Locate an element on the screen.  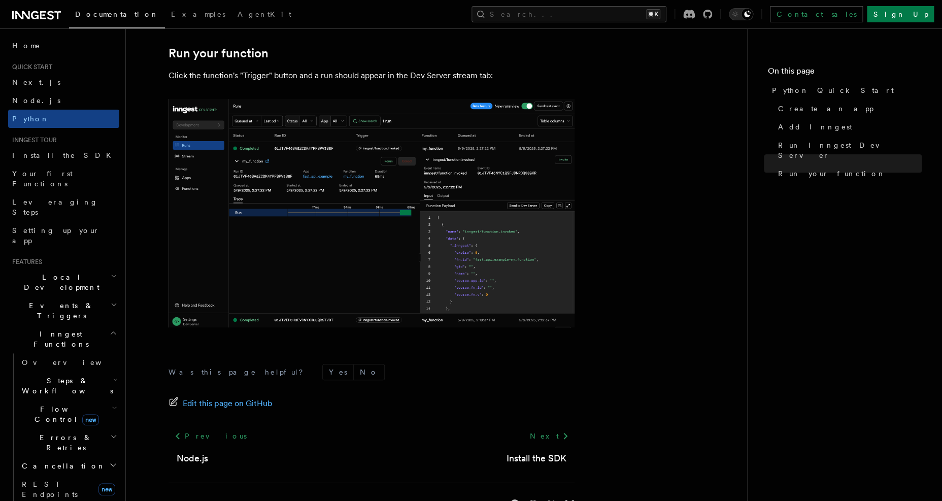
a: Overview is located at coordinates (69, 362).